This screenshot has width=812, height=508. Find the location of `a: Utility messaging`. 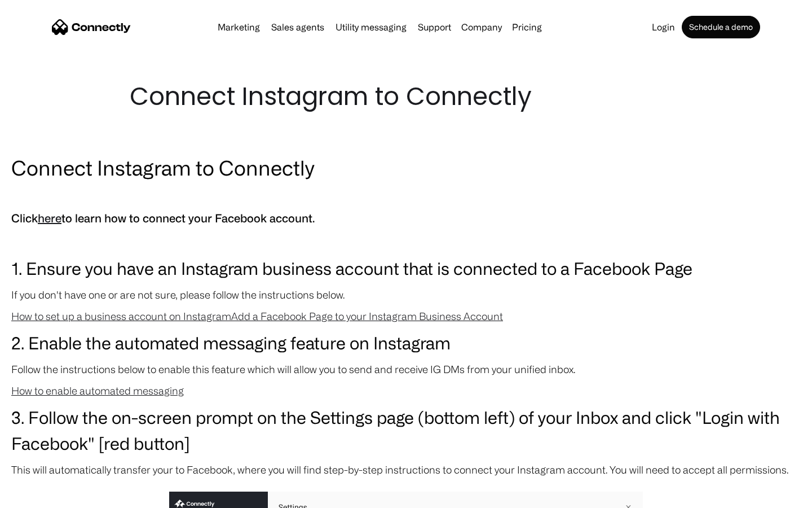

a: Utility messaging is located at coordinates (371, 27).